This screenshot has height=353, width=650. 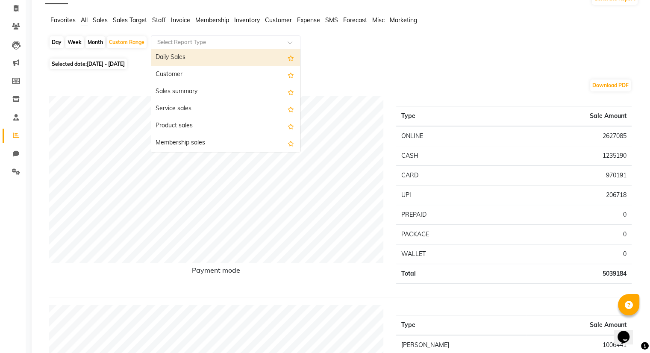 I want to click on span: Membership, so click(x=212, y=20).